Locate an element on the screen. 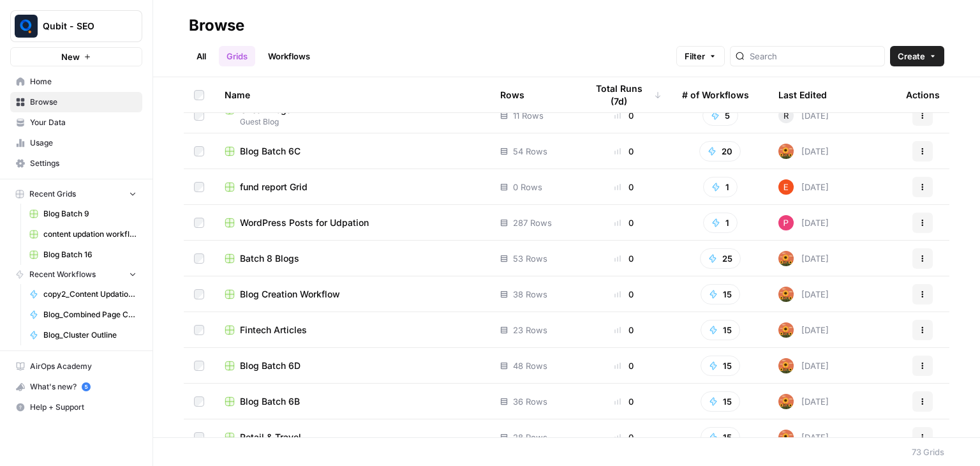 The height and width of the screenshot is (466, 980). button: Recent Grids is located at coordinates (76, 194).